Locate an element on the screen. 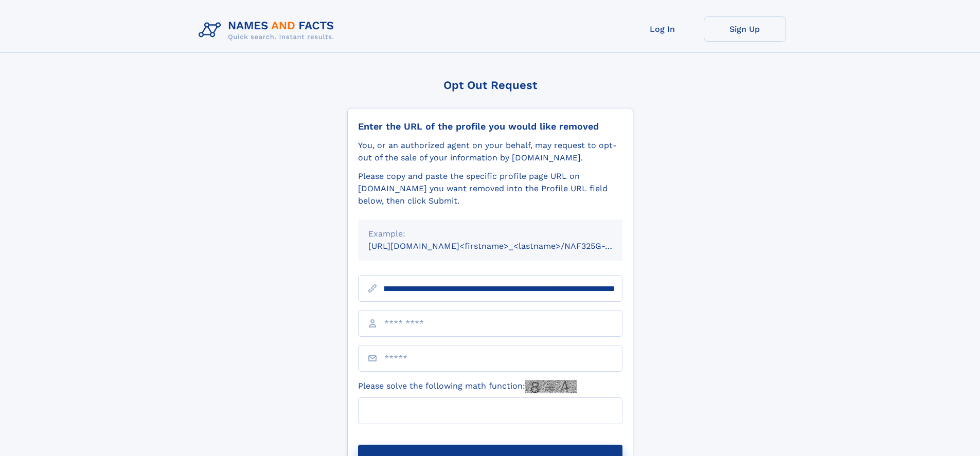  div: Enter the URL of the profile you would like removed is located at coordinates (490, 127).